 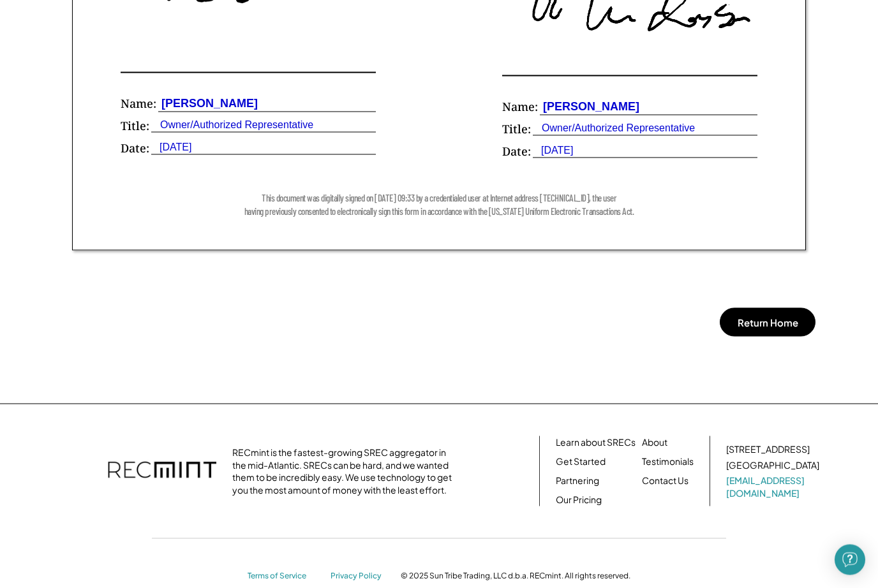 What do you see at coordinates (162, 472) in the screenshot?
I see `img: recmint-logotype%403x.png` at bounding box center [162, 472].